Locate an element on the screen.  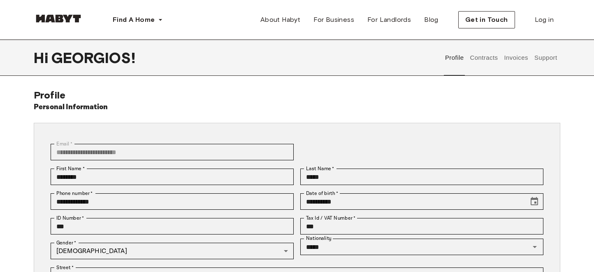
span: Log in is located at coordinates (545, 20).